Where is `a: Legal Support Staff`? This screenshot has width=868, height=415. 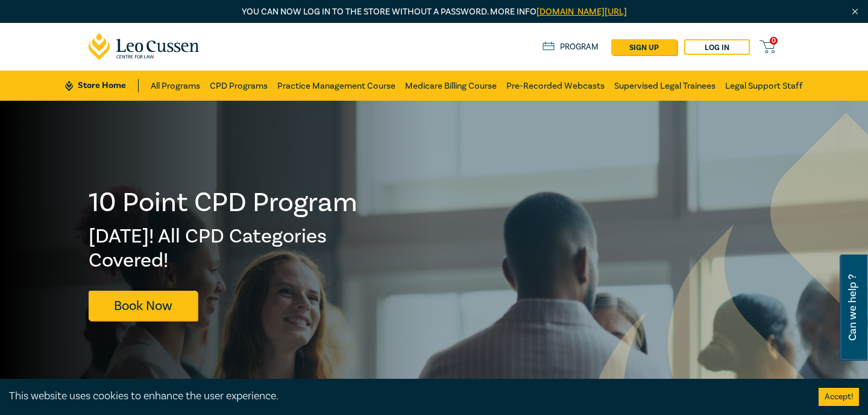 a: Legal Support Staff is located at coordinates (763, 85).